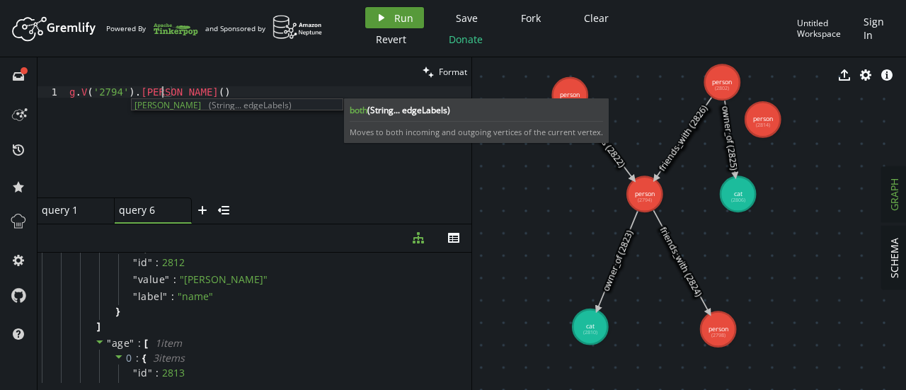 This screenshot has height=390, width=906. What do you see at coordinates (147, 210) in the screenshot?
I see `span: query 6` at bounding box center [147, 210].